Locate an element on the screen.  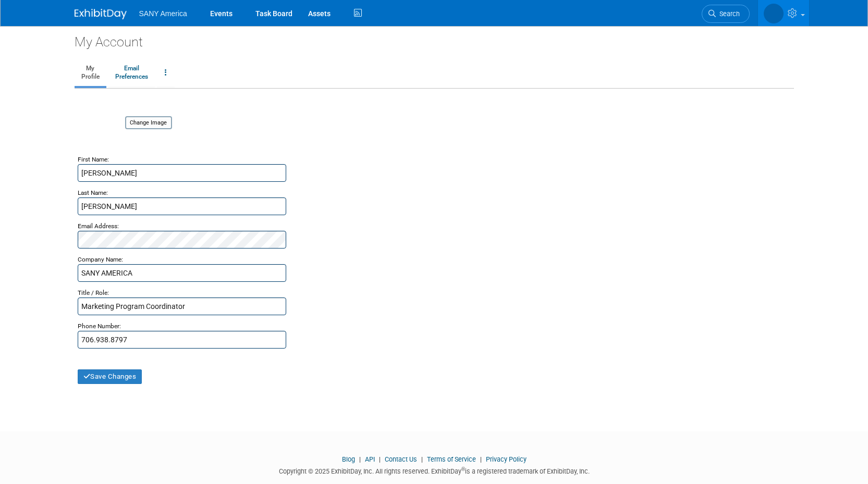
small: Title / Role: is located at coordinates (93, 293).